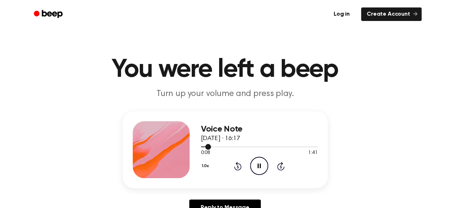 The width and height of the screenshot is (450, 208). What do you see at coordinates (225, 94) in the screenshot?
I see `p: Turn up your volume and press play.` at bounding box center [225, 94].